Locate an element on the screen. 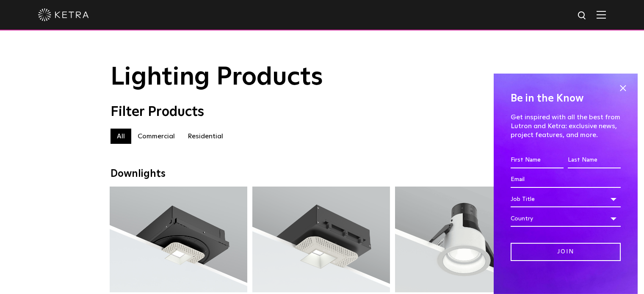 The width and height of the screenshot is (644, 294). label: All is located at coordinates (121, 136).